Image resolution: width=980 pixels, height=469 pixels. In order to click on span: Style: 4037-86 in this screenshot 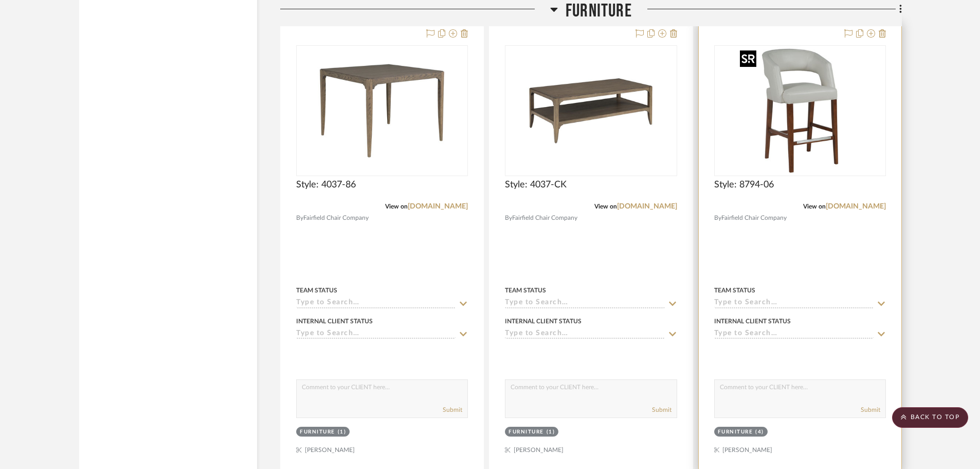, I will do `click(326, 185)`.